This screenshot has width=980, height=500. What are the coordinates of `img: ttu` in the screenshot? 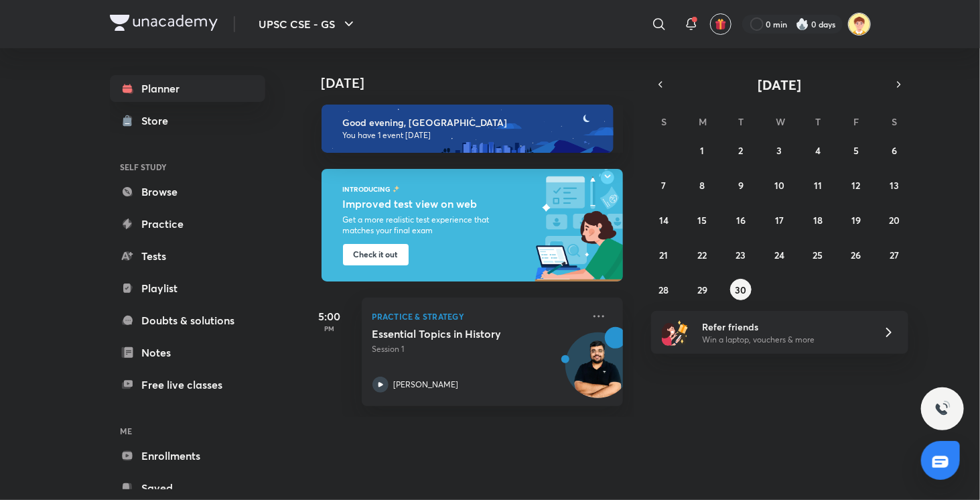 It's located at (943, 409).